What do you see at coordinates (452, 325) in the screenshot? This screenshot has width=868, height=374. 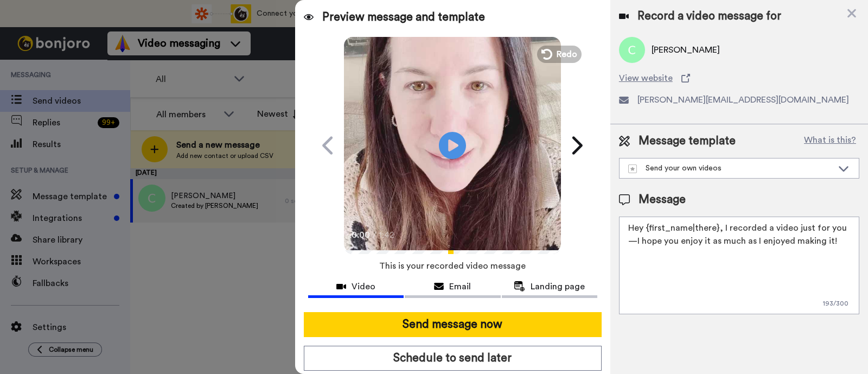 I see `button: Send message now` at bounding box center [452, 325].